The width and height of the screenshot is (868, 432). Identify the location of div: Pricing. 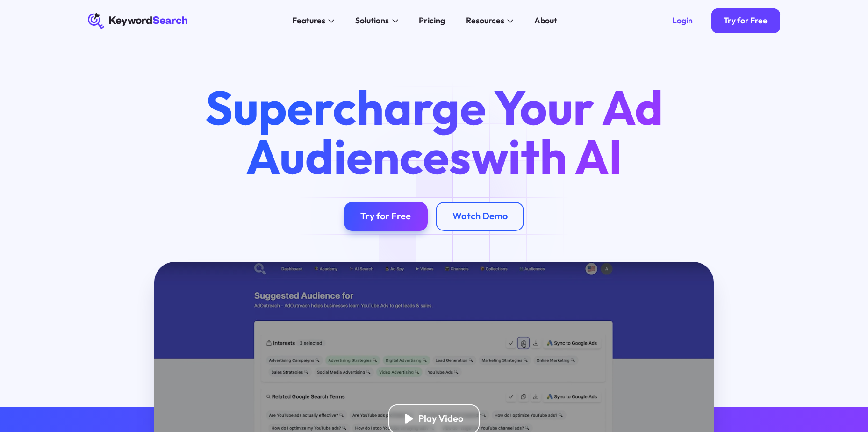
(432, 20).